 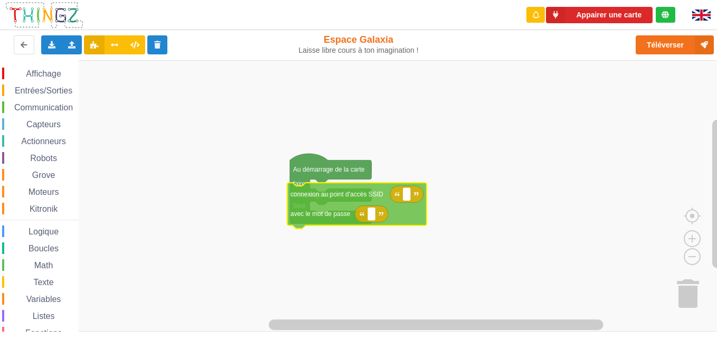 What do you see at coordinates (358, 50) in the screenshot?
I see `div: Laisse libre cours à ton imagination !` at bounding box center [358, 50].